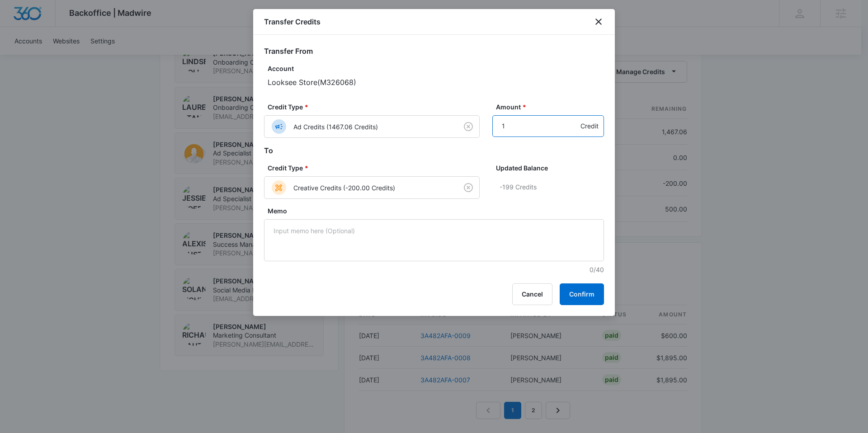 The width and height of the screenshot is (868, 433). I want to click on img: website_grey.svg, so click(18, 27).